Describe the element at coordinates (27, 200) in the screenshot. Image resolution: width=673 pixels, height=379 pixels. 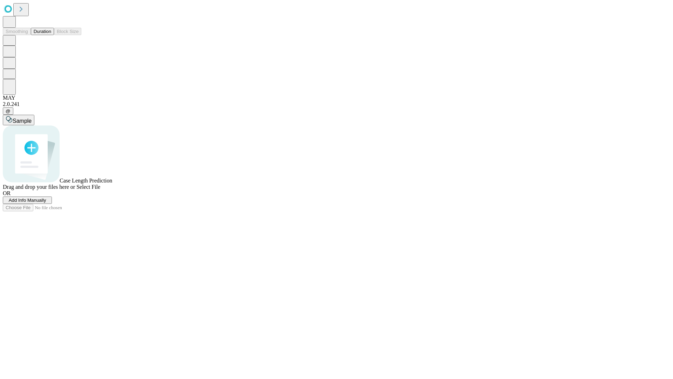
I see `button: Add Info Manually` at that location.